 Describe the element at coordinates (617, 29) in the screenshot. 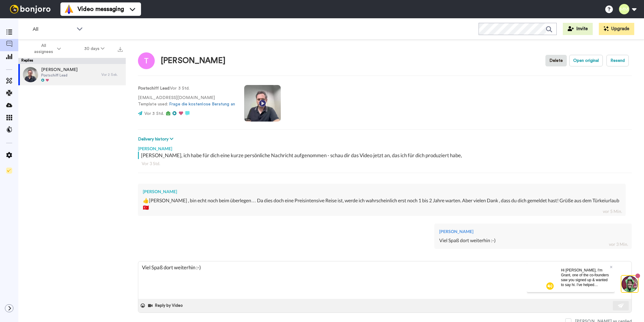

I see `button: Upgrade` at that location.